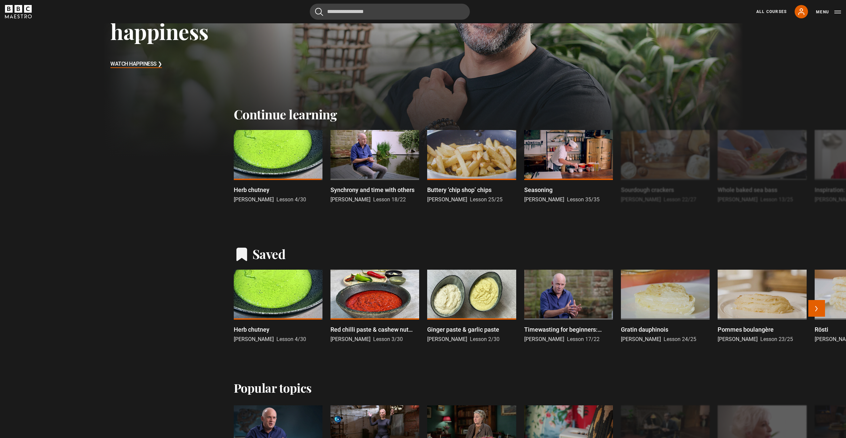 This screenshot has height=438, width=846. Describe the element at coordinates (18, 12) in the screenshot. I see `svg: BBC Maestro` at that location.